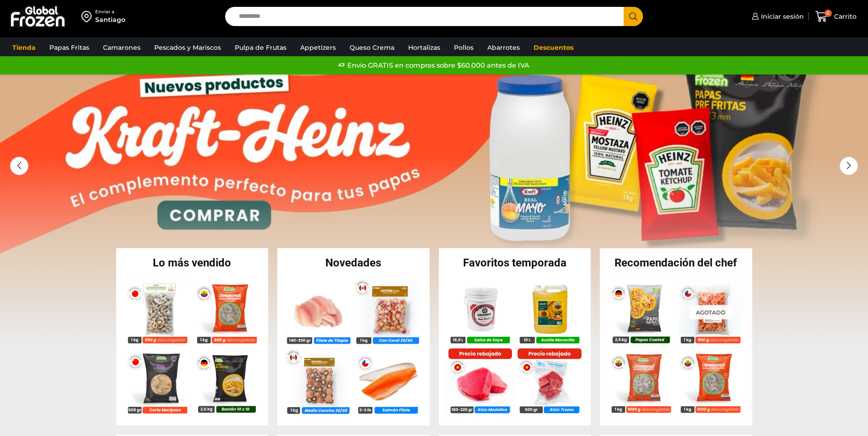  I want to click on span: 0, so click(828, 14).